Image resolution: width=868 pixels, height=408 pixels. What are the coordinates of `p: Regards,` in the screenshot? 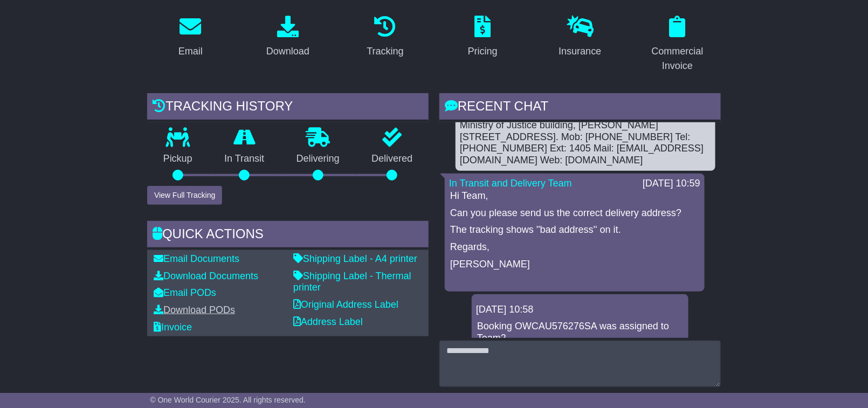 It's located at (574, 247).